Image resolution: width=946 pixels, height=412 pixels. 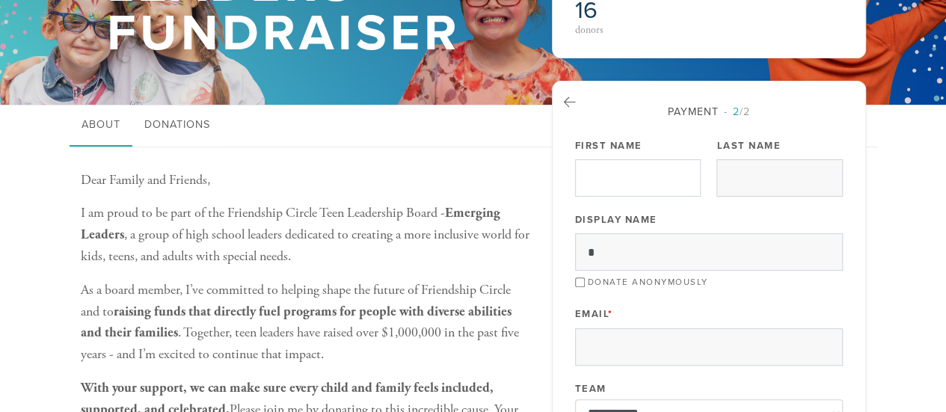 What do you see at coordinates (177, 126) in the screenshot?
I see `a: Donations` at bounding box center [177, 126].